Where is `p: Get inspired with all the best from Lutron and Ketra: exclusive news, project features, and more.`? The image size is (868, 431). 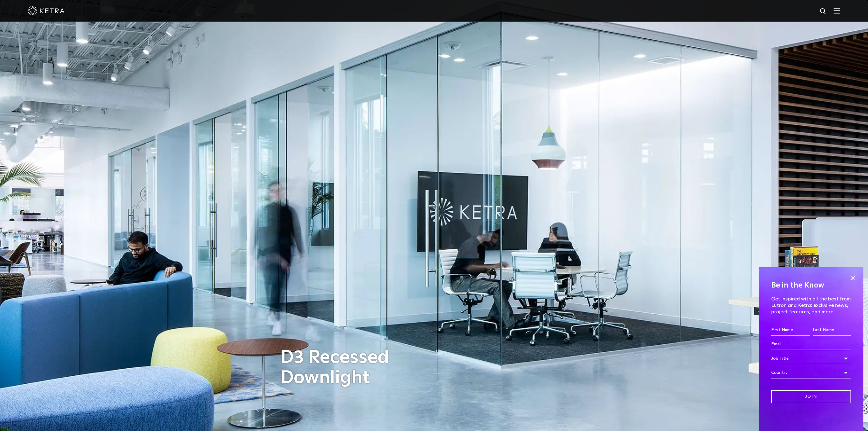
p: Get inspired with all the best from Lutron and Ketra: exclusive news, project features, and more. is located at coordinates (811, 305).